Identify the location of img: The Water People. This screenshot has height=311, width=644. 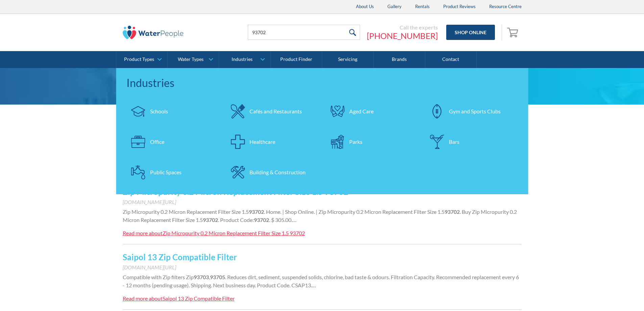
(153, 32).